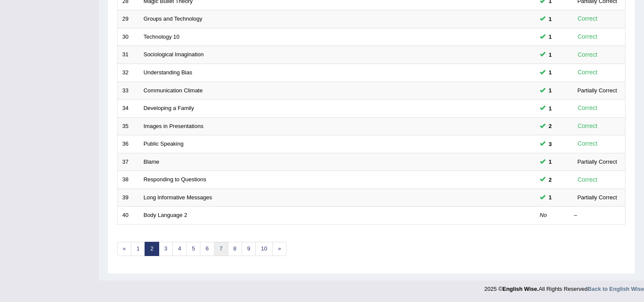  Describe the element at coordinates (128, 162) in the screenshot. I see `td: 37` at that location.